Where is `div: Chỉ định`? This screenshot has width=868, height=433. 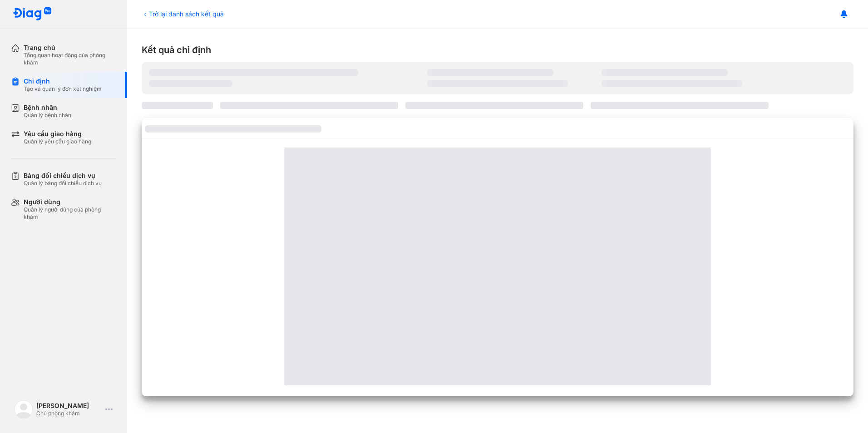 div: Chỉ định is located at coordinates (63, 81).